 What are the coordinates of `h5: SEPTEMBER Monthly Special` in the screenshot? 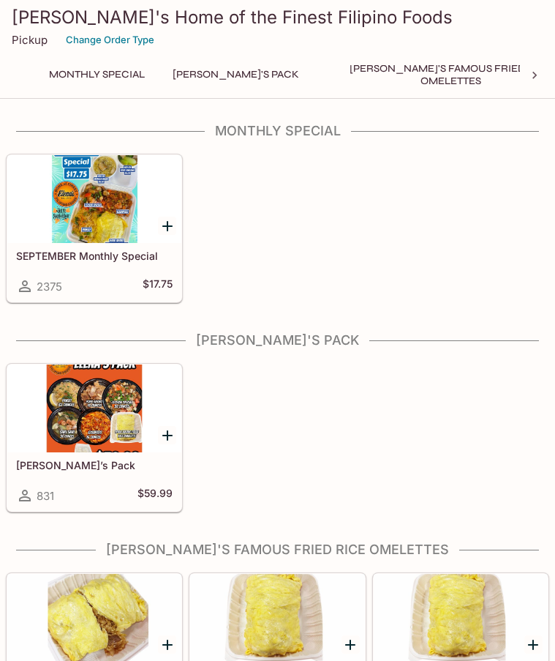 It's located at (94, 255).